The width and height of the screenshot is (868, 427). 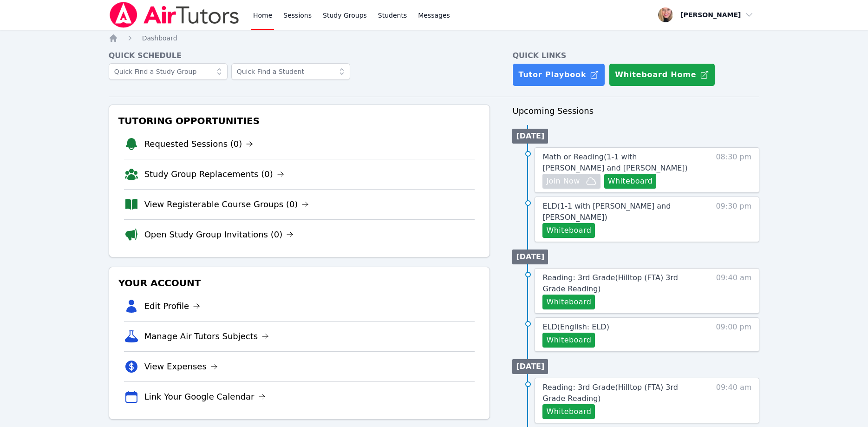 What do you see at coordinates (181, 366) in the screenshot?
I see `a: View Expenses` at bounding box center [181, 366].